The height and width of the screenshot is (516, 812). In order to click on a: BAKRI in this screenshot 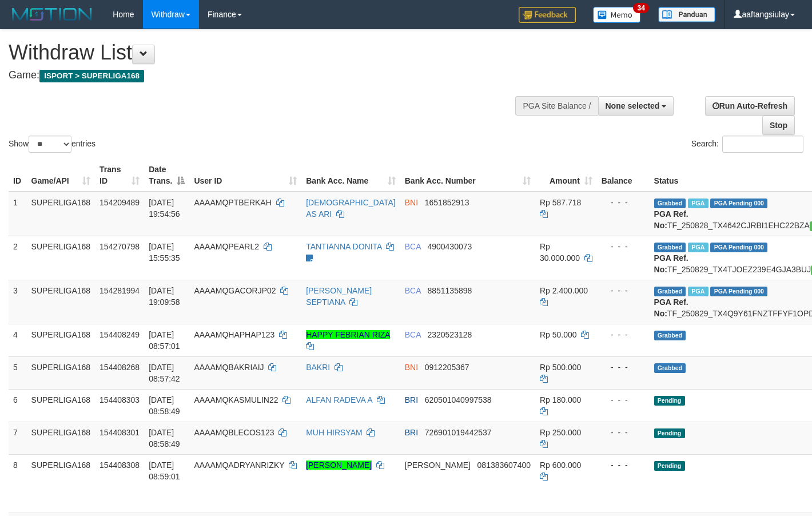, I will do `click(317, 367)`.